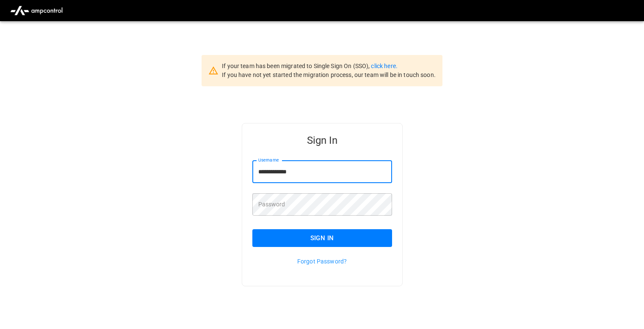  What do you see at coordinates (384, 66) in the screenshot?
I see `a: click here.` at bounding box center [384, 66].